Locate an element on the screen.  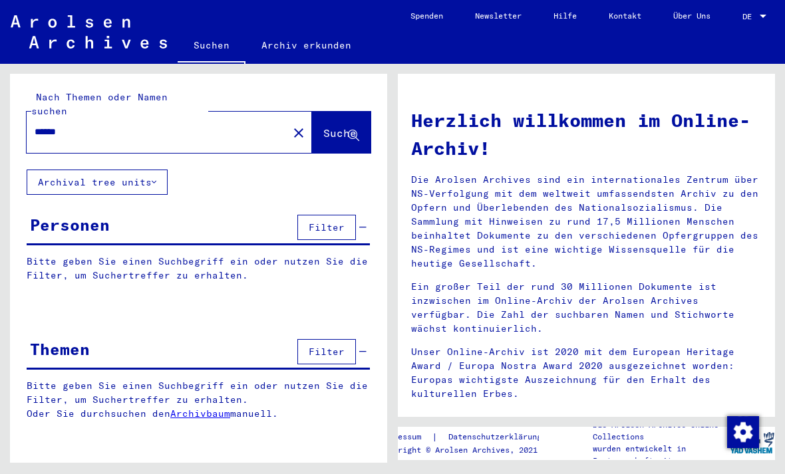
p: Die Arolsen Archives sind ein internationales Zentrum über NS-Verfolgung mit dem weltweit umfasse... is located at coordinates (586, 221).